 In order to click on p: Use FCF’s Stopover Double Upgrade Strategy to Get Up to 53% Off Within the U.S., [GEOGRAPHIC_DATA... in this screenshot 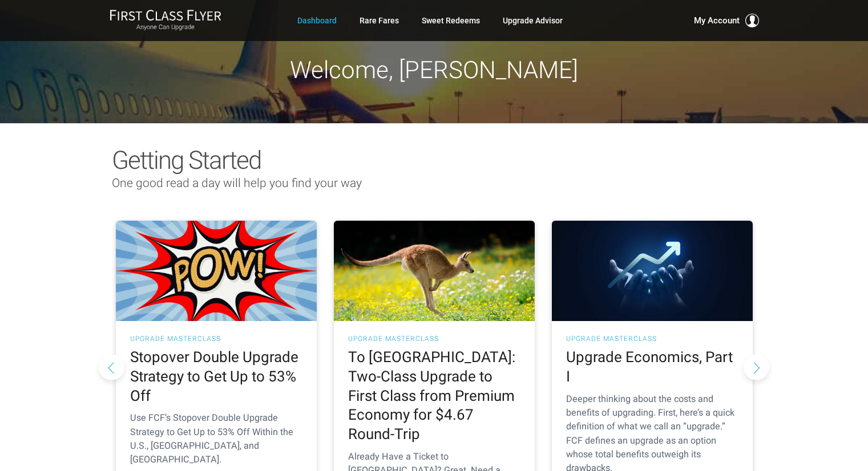, I will do `click(217, 439)`.